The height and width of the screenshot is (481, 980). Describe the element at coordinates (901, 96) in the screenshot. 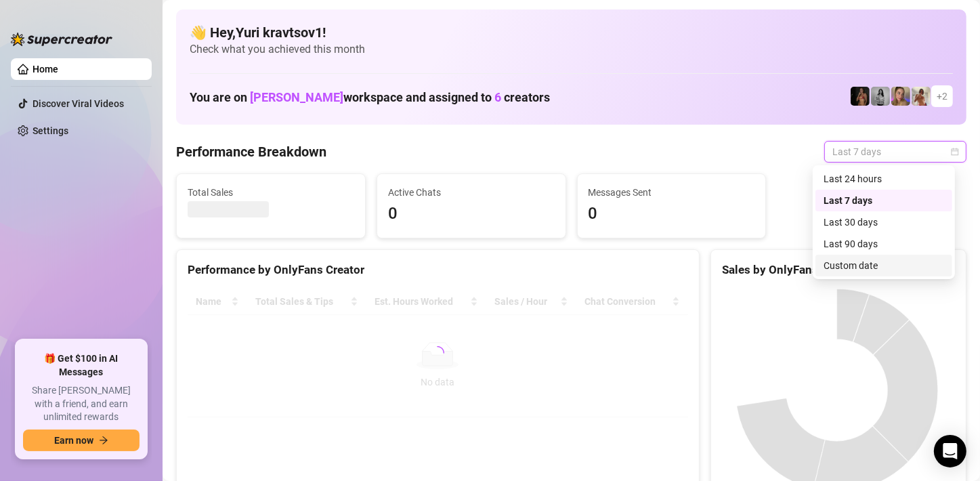

I see `img: Cherry` at that location.